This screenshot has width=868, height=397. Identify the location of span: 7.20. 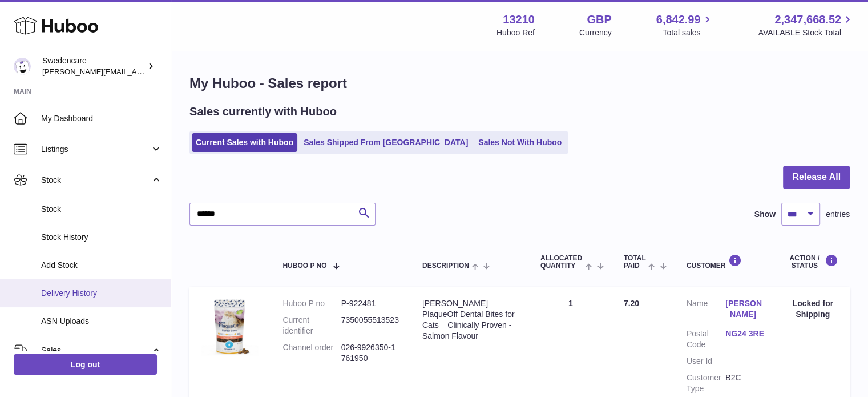
(631, 304).